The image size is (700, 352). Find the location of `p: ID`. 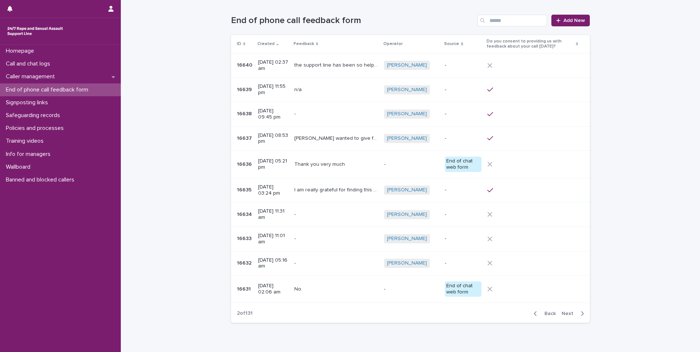

p: ID is located at coordinates (239, 44).